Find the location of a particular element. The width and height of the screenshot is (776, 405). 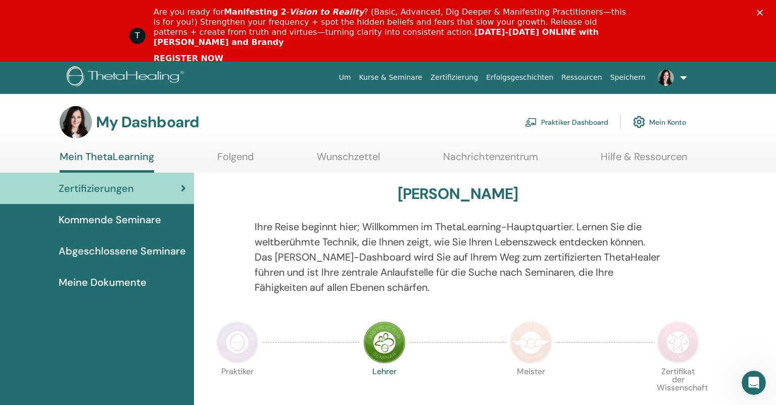

img: Master is located at coordinates (531, 342).